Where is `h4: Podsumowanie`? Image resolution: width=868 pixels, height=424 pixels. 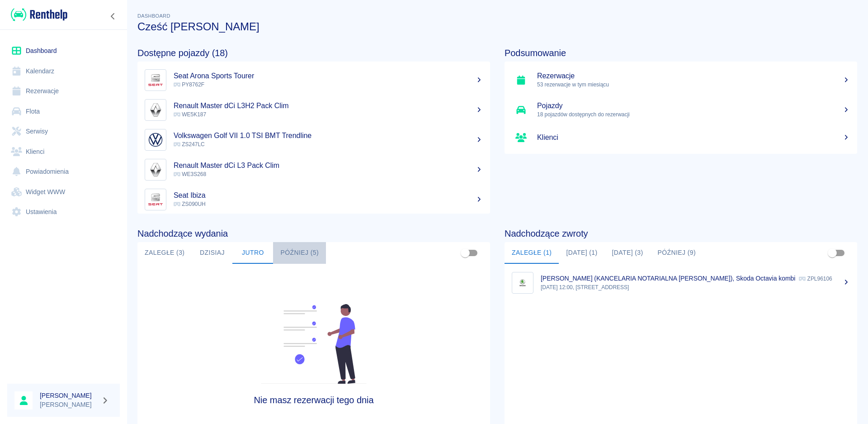 h4: Podsumowanie is located at coordinates (681, 53).